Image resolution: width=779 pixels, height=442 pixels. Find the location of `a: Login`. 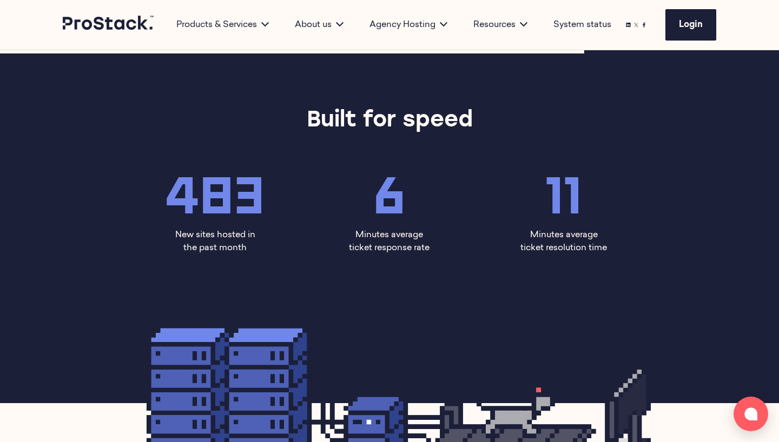

a: Login is located at coordinates (690, 25).